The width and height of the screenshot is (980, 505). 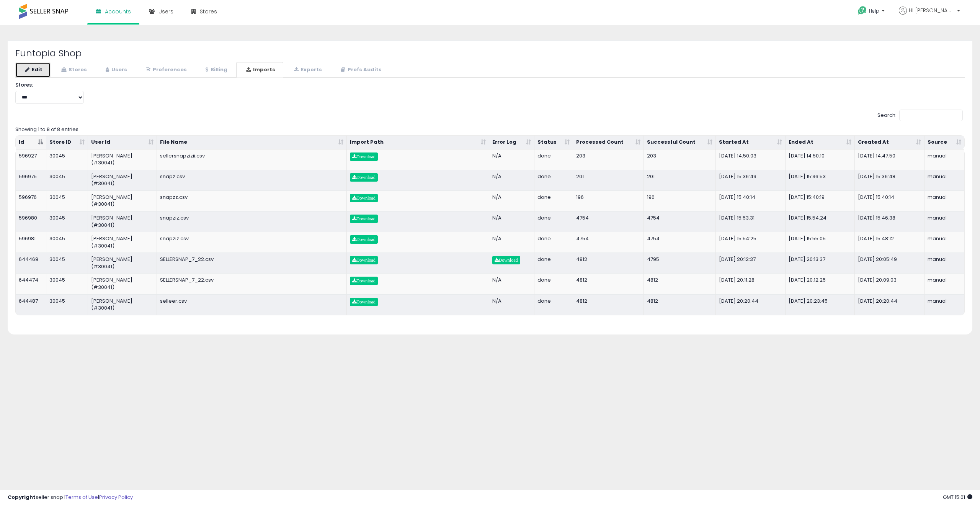 What do you see at coordinates (252, 142) in the screenshot?
I see `th: File Name: activate to sort column ascending` at bounding box center [252, 142].